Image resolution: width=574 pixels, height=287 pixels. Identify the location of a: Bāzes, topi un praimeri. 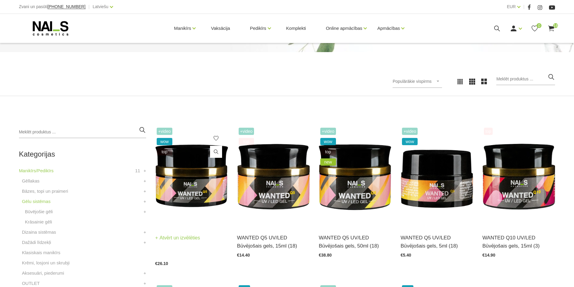
(45, 191).